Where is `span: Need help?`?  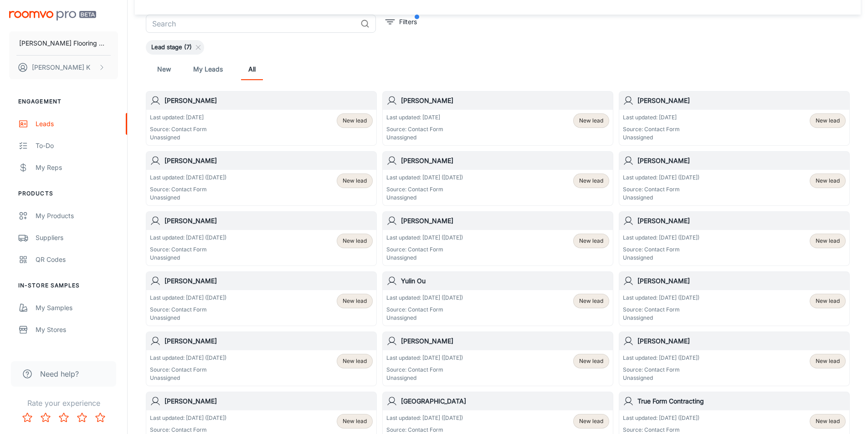 span: Need help? is located at coordinates (59, 373).